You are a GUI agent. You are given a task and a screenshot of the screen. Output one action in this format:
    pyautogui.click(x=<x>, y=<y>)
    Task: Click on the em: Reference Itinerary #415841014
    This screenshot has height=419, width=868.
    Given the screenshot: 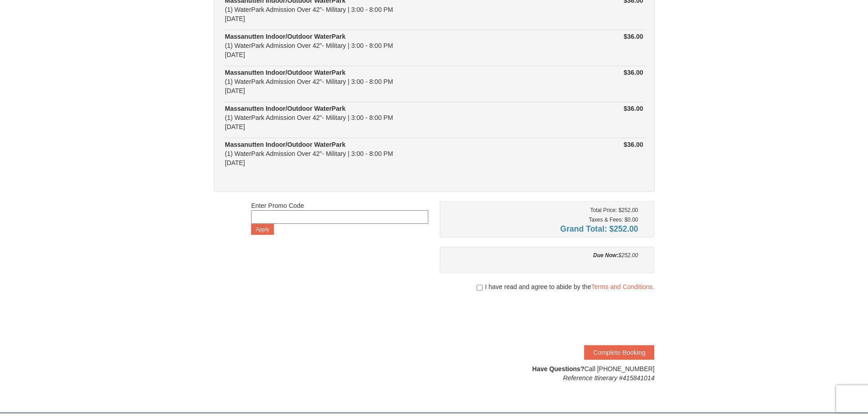 What is the action you would take?
    pyautogui.click(x=609, y=378)
    